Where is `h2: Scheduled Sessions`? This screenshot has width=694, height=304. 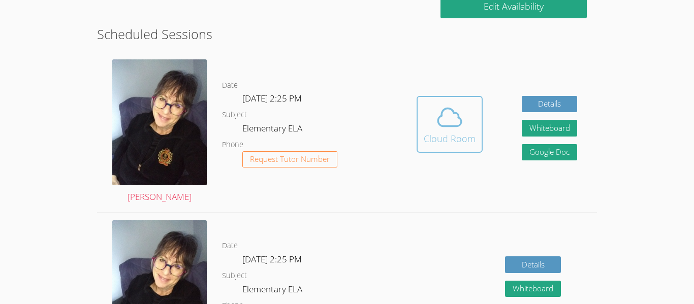 h2: Scheduled Sessions is located at coordinates (347, 34).